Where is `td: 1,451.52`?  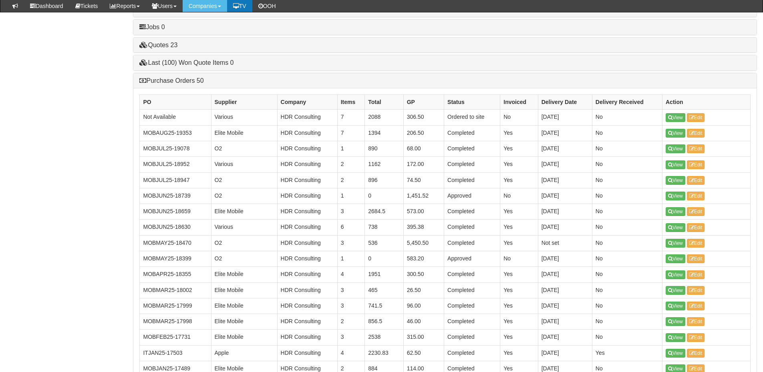
td: 1,451.52 is located at coordinates (423, 196).